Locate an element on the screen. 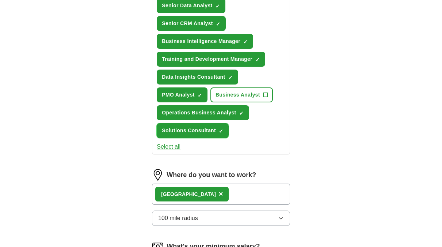  button: Business Analyst is located at coordinates (241, 95).